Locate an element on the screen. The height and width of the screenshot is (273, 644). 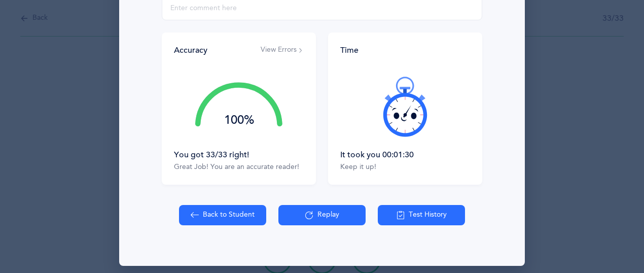
button: Test History is located at coordinates (421, 215).